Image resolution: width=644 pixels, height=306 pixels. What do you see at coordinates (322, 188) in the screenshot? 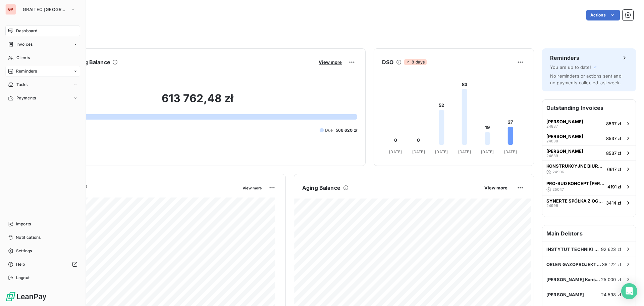
I see `h6: Aging Balance` at bounding box center [322, 188].